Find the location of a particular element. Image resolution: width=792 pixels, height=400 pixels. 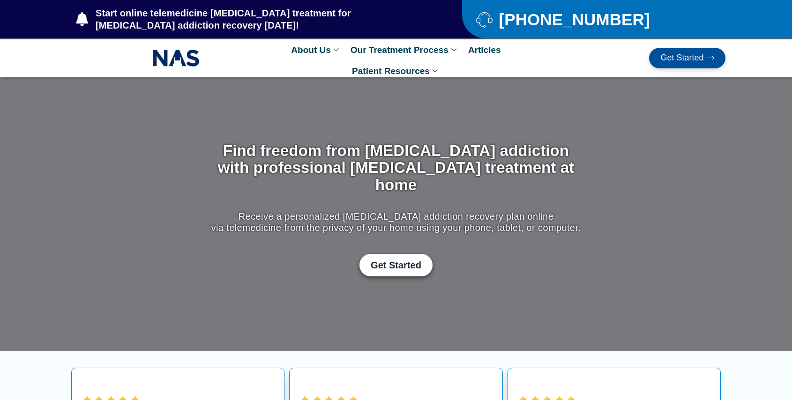

div: Get Started with Suboxone Treatment by filling-out this new patient packet form is located at coordinates (396, 265).